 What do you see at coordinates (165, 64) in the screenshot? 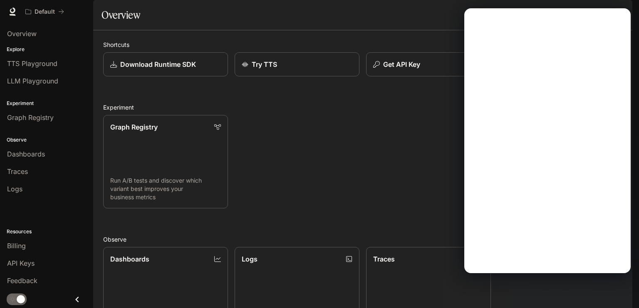
I see `a: Download Runtime SDK` at bounding box center [165, 64].